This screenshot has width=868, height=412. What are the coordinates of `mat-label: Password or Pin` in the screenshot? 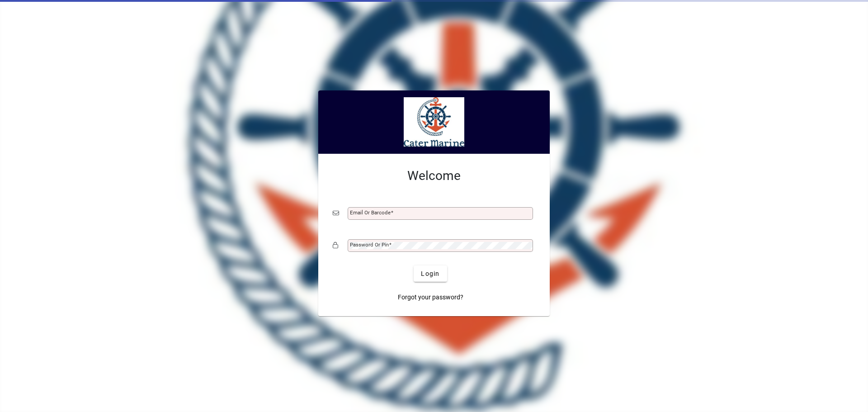 It's located at (370, 245).